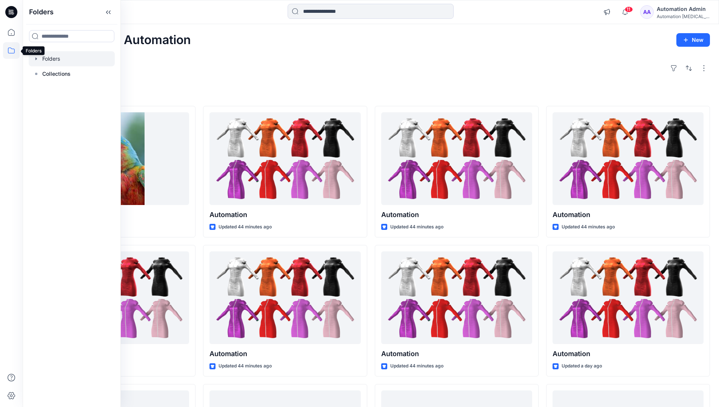 The width and height of the screenshot is (719, 407). Describe the element at coordinates (581, 366) in the screenshot. I see `p: Updated a day ago` at that location.